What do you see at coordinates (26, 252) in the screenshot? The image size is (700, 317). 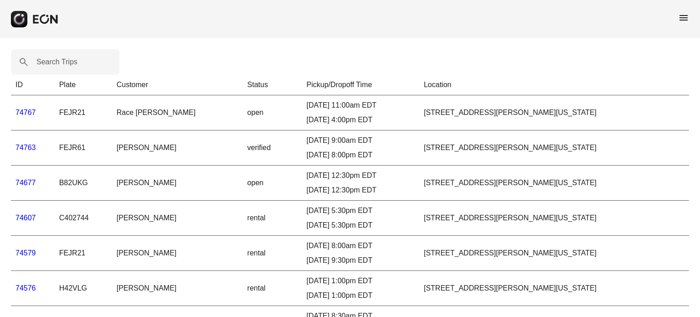 I see `a: 74579` at bounding box center [26, 252].